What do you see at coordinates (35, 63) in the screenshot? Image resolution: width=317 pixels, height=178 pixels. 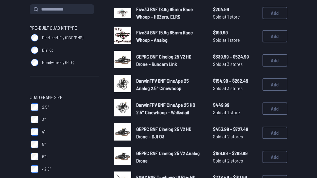 I see `input: Ready-to-Fly (RTF)` at bounding box center [35, 63].